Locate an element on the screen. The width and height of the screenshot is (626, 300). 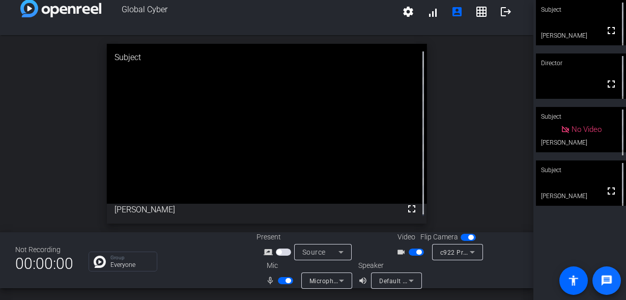
mat-icon: screen_share_outline is located at coordinates (270, 252).